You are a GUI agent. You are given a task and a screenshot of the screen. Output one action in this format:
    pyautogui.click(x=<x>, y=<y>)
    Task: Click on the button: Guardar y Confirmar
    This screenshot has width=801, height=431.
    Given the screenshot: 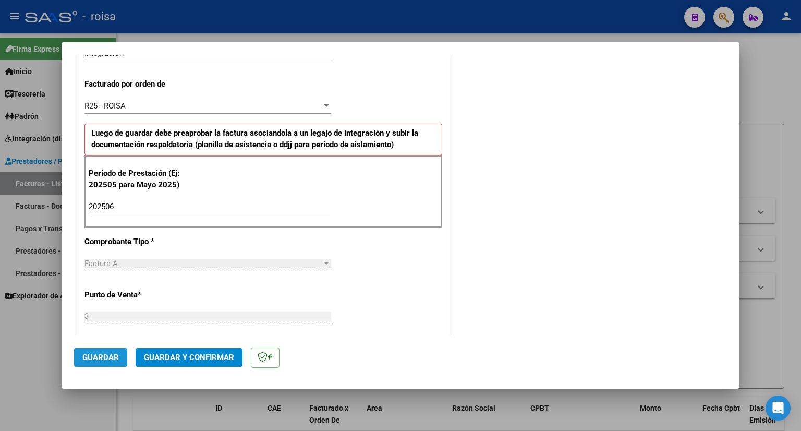 What is the action you would take?
    pyautogui.click(x=189, y=357)
    